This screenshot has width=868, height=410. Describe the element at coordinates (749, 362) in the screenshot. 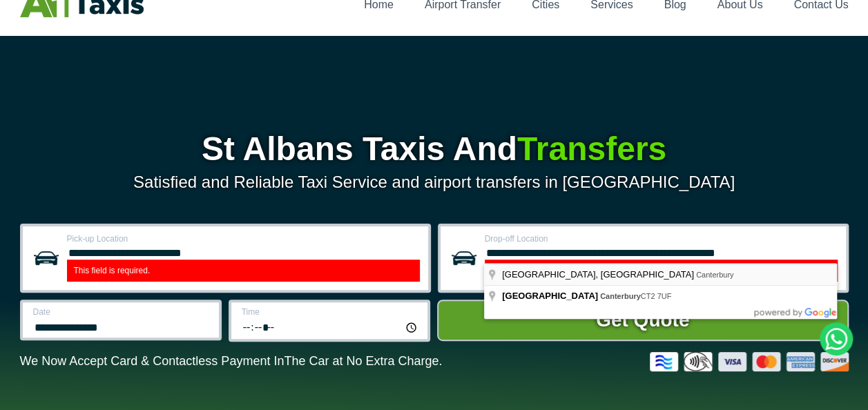

I see `img: Credit And Debit Cards` at that location.